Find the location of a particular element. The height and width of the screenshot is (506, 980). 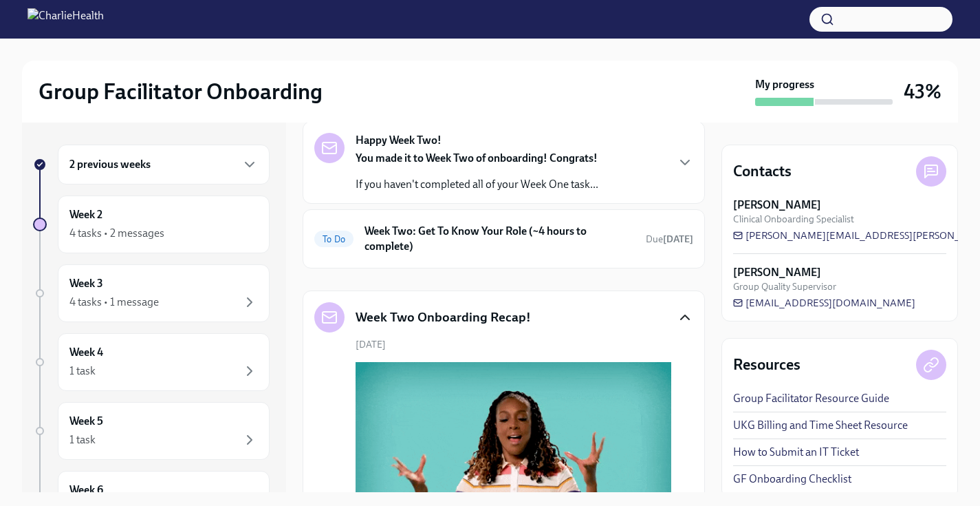

a: Week 24 tasks • 2 messages is located at coordinates (152, 225).